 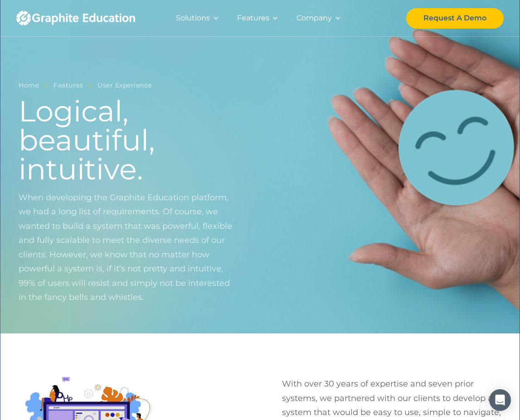 What do you see at coordinates (128, 140) in the screenshot?
I see `h1: Logical, beautiful, intuitive.` at bounding box center [128, 140].